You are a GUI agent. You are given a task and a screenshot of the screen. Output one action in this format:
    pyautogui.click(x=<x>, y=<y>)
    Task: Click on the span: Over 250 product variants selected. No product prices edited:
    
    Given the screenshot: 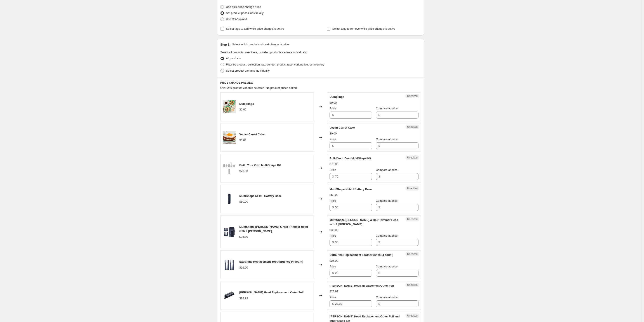 What is the action you would take?
    pyautogui.click(x=259, y=88)
    